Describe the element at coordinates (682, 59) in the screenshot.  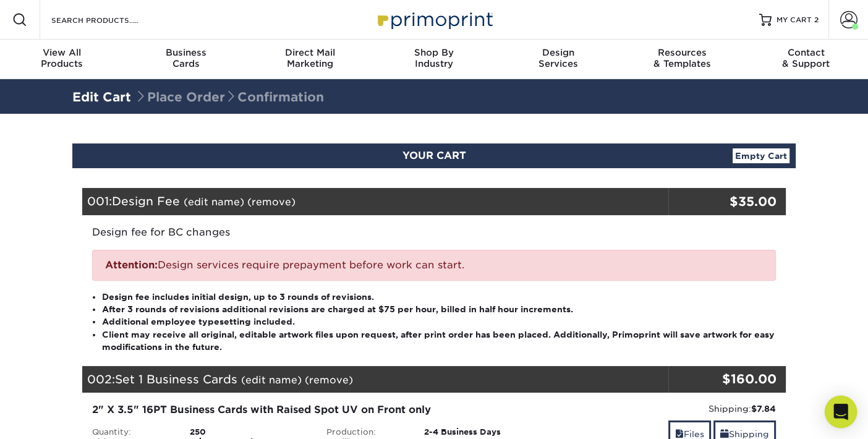
I see `a: Resources& Templates` at that location.